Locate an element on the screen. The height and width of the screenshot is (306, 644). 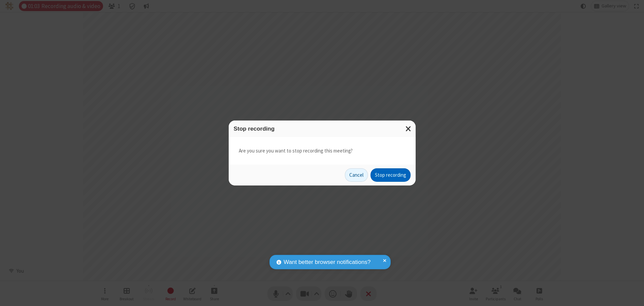
div: Are you sure you want to stop recording this meeting? is located at coordinates (322, 151).